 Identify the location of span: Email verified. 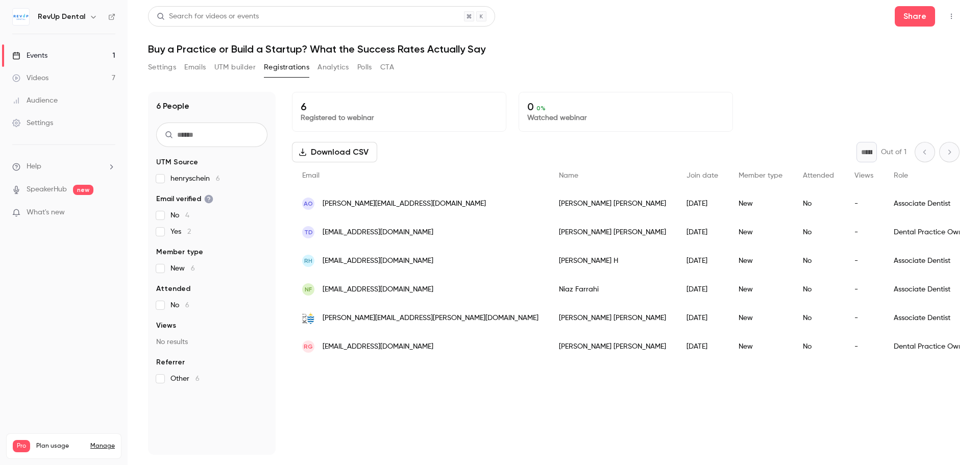
(185, 199).